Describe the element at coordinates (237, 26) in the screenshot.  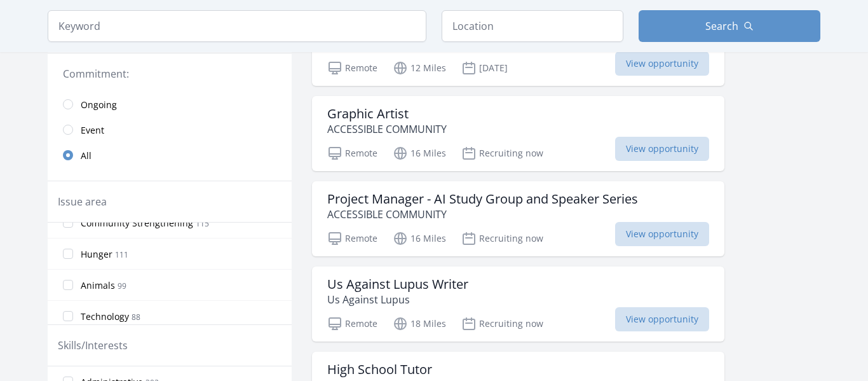
I see `input: Keyword` at that location.